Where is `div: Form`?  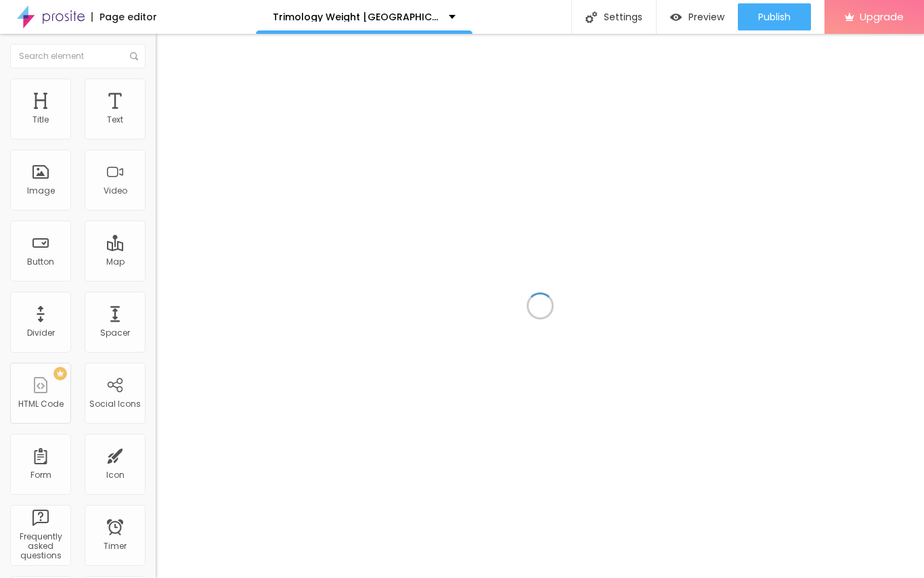
div: Form is located at coordinates (41, 476).